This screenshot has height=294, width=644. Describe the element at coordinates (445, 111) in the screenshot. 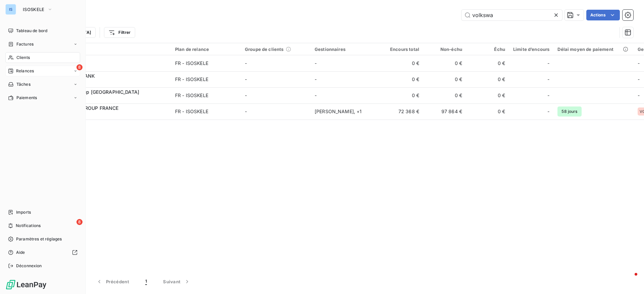

I see `td: 97 864 €` at that location.